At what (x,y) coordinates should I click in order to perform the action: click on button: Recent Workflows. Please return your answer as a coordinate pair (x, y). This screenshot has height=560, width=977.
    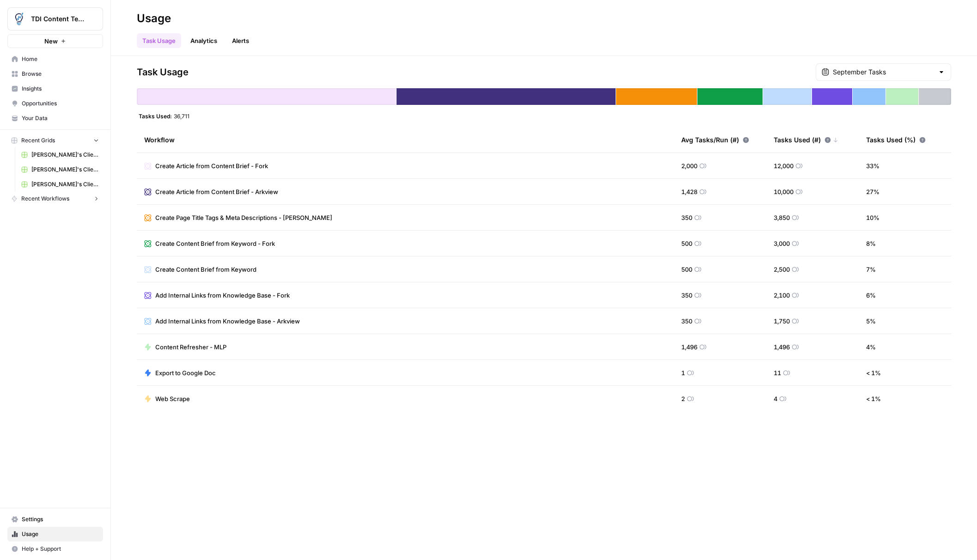
    Looking at the image, I should click on (55, 199).